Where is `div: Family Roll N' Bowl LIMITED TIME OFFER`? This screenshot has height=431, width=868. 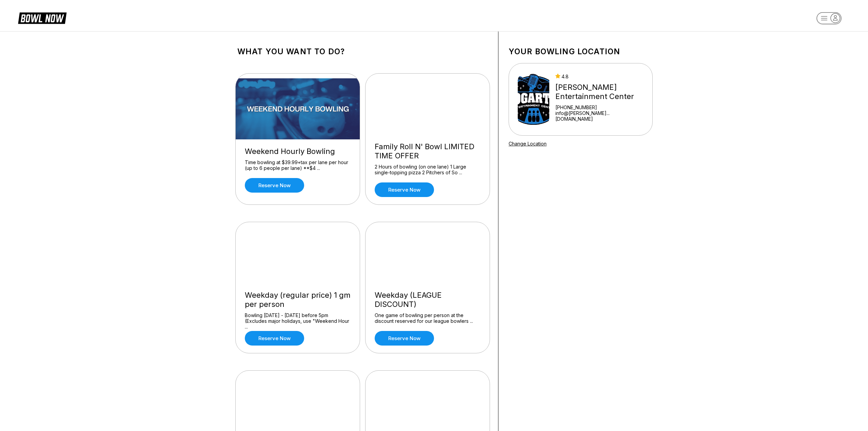 div: Family Roll N' Bowl LIMITED TIME OFFER is located at coordinates (428, 151).